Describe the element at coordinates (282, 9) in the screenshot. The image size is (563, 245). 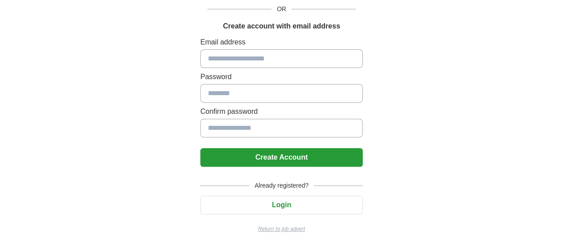
I see `span: OR` at that location.